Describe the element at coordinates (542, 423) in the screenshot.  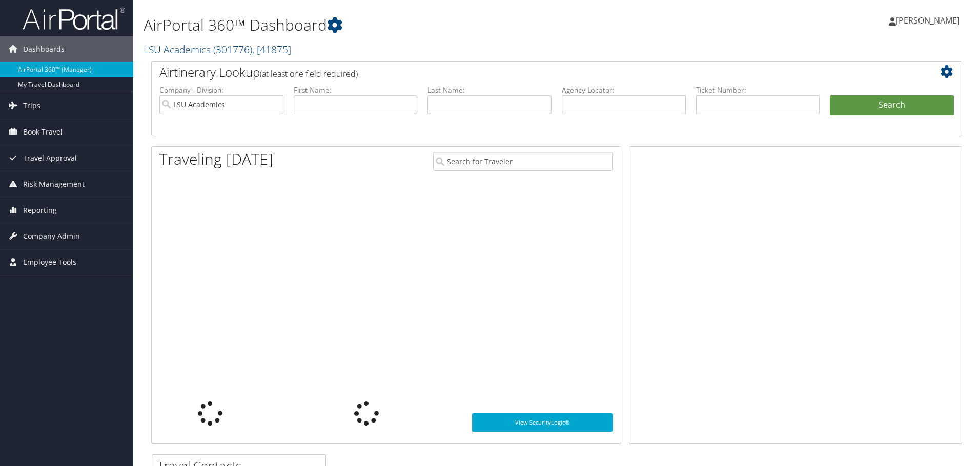
I see `a: View SecurityLogic®` at that location.